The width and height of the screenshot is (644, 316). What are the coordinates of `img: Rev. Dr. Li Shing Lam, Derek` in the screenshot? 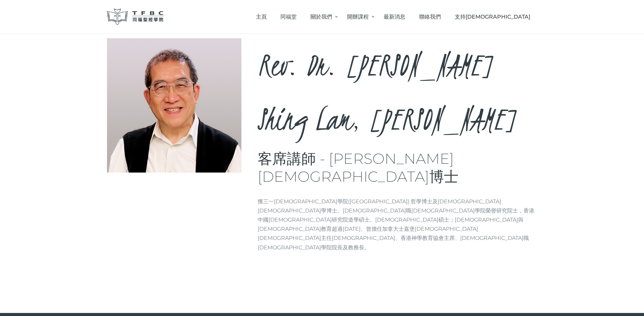 It's located at (174, 105).